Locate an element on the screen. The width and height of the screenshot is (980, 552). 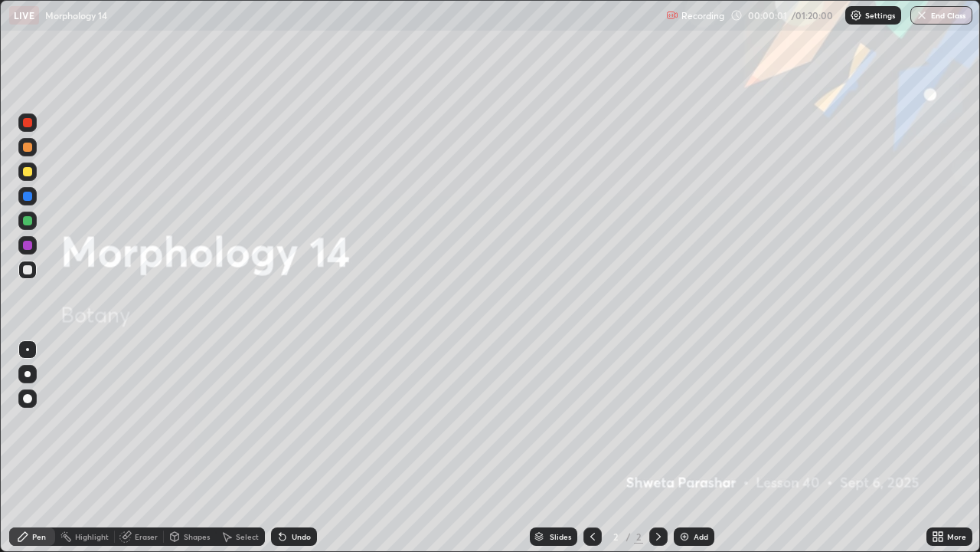
div: Slides is located at coordinates (560, 536).